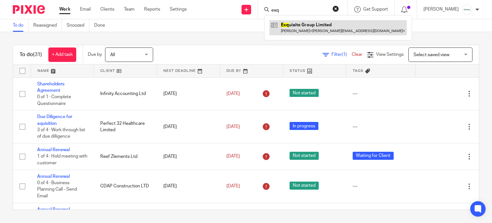 The width and height of the screenshot is (492, 223). What do you see at coordinates (37, 54) in the screenshot?
I see `span: (31)` at bounding box center [37, 54].